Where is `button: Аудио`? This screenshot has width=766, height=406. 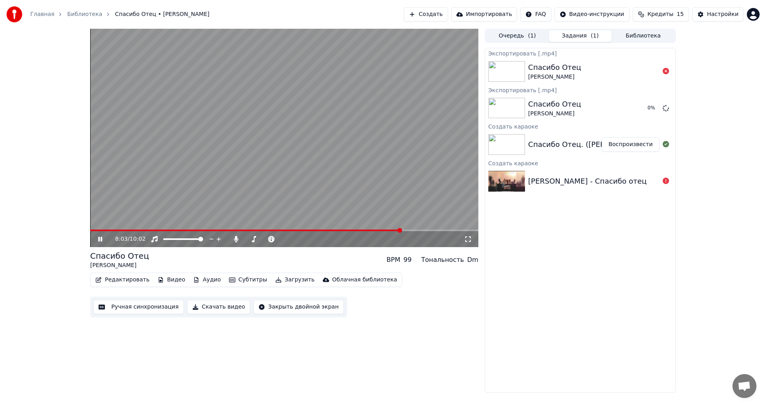 button: Аудио is located at coordinates (207, 280).